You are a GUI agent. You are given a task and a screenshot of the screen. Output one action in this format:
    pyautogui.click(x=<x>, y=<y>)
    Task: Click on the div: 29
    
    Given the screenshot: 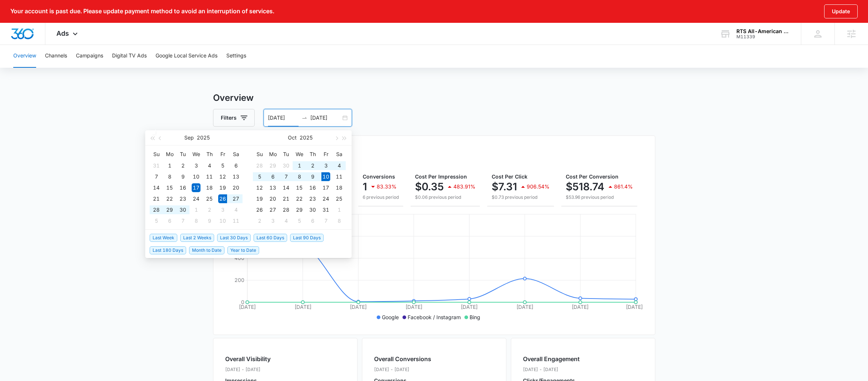 What is the action you would take?
    pyautogui.click(x=169, y=210)
    